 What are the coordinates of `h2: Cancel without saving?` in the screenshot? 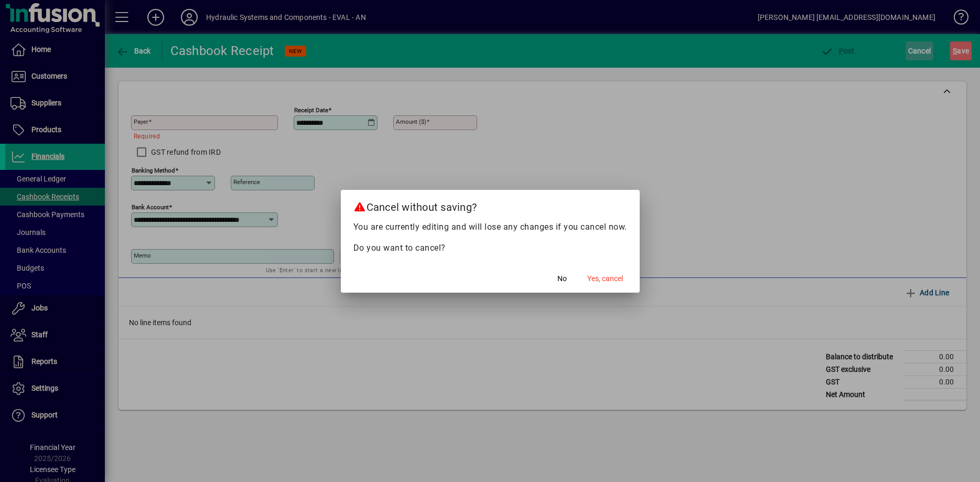 It's located at (491, 205).